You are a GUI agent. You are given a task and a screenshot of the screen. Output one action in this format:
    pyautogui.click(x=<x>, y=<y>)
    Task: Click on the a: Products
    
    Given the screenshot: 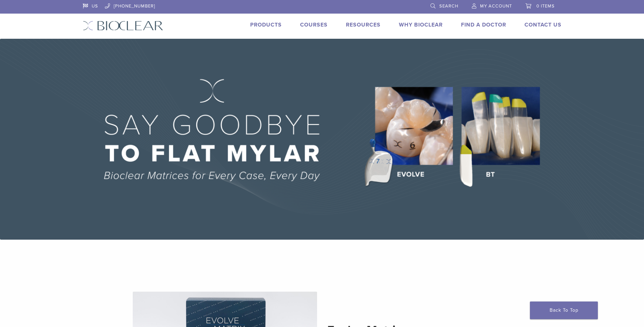 What is the action you would take?
    pyautogui.click(x=266, y=25)
    